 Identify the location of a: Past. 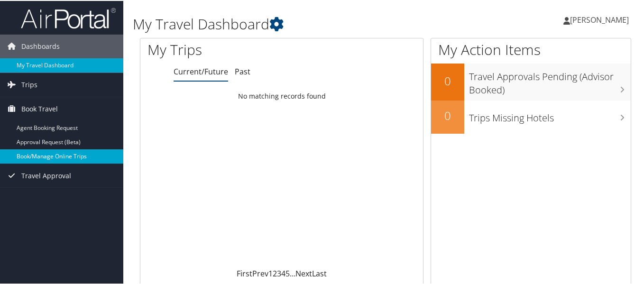
(242, 71).